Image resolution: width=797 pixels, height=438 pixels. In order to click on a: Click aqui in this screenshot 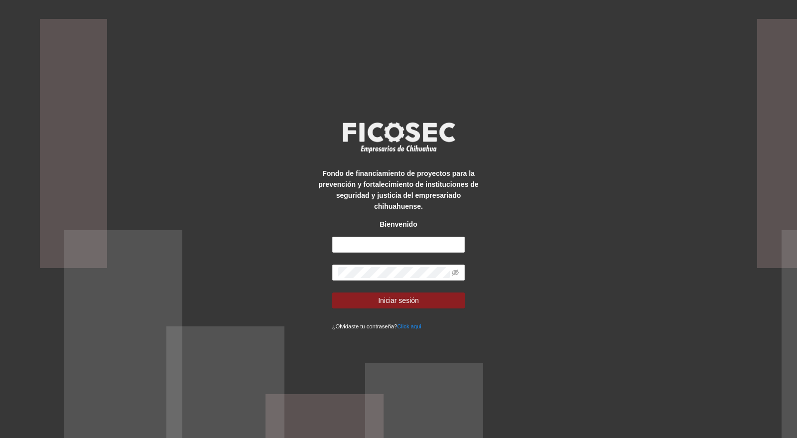, I will do `click(409, 326)`.